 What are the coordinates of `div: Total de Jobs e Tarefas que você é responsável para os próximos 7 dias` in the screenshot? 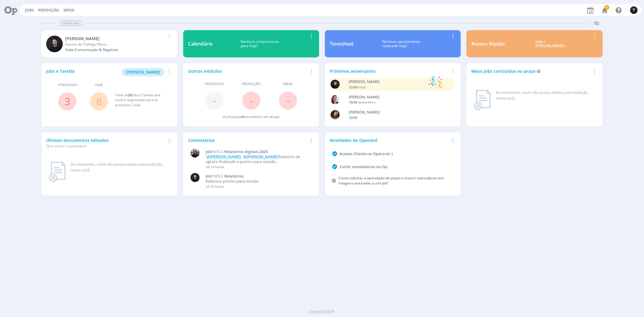 It's located at (141, 100).